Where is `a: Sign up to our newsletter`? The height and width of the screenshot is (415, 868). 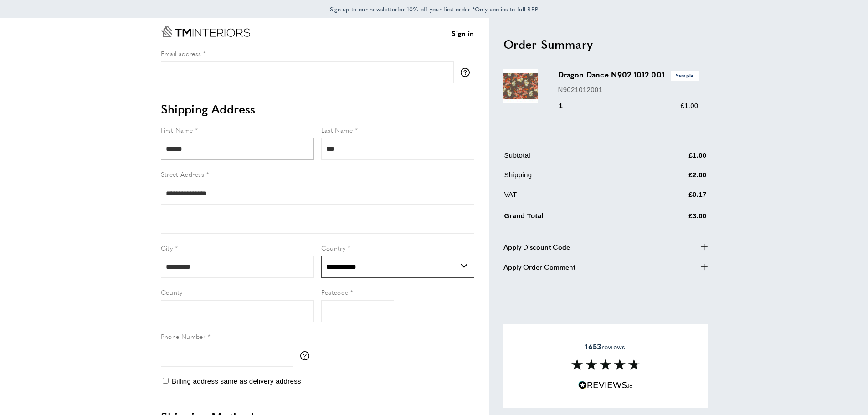
a: Sign up to our newsletter is located at coordinates (363, 9).